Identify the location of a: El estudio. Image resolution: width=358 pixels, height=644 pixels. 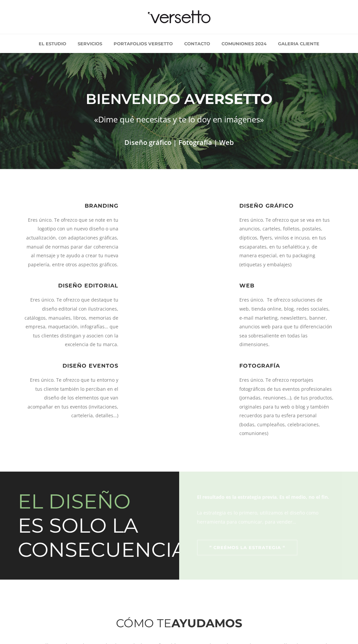
(52, 43).